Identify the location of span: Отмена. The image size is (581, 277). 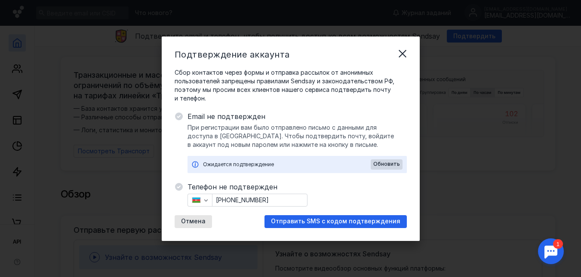
(193, 221).